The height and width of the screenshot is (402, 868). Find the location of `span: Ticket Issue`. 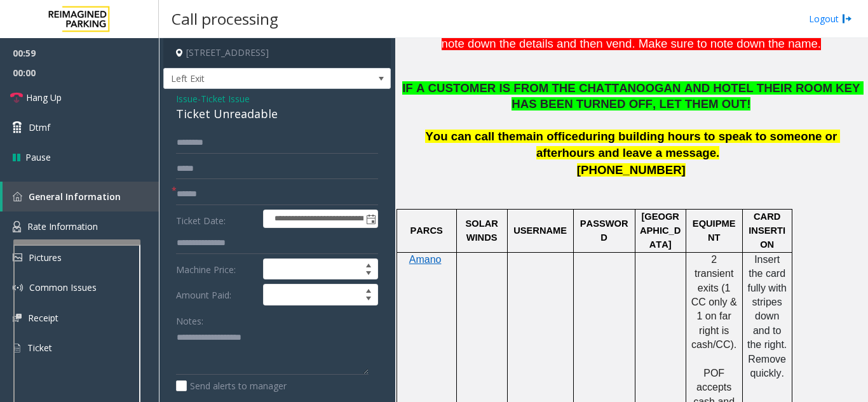

span: Ticket Issue is located at coordinates (225, 99).